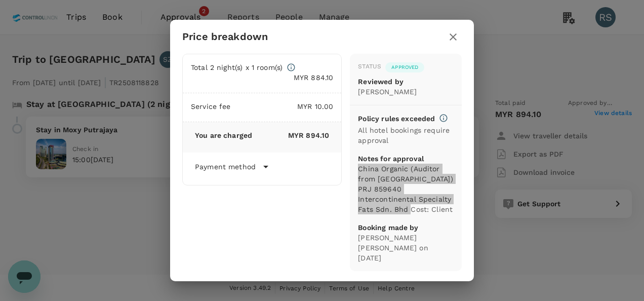  I want to click on p: Total 2 night(s) x 1 room(s), so click(236, 68).